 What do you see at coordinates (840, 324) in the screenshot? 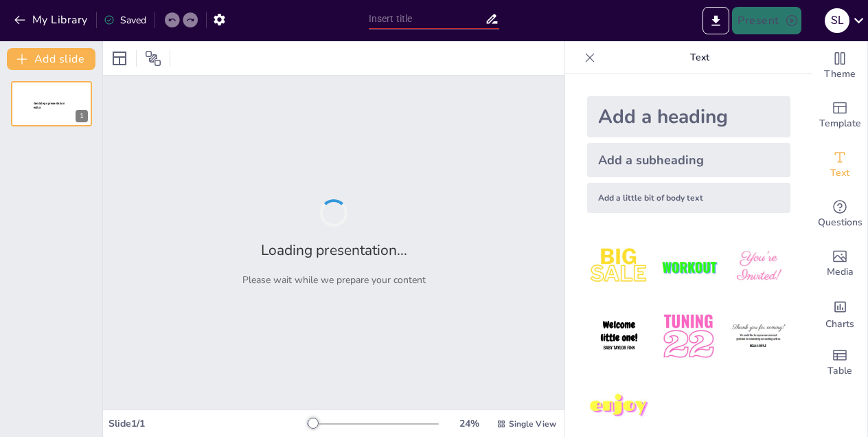
I see `span: Charts` at bounding box center [840, 324].